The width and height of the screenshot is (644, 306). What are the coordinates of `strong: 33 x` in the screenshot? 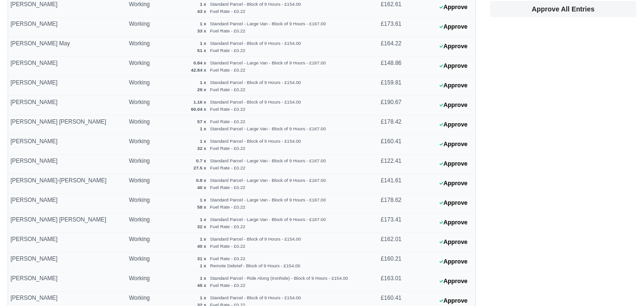 It's located at (202, 31).